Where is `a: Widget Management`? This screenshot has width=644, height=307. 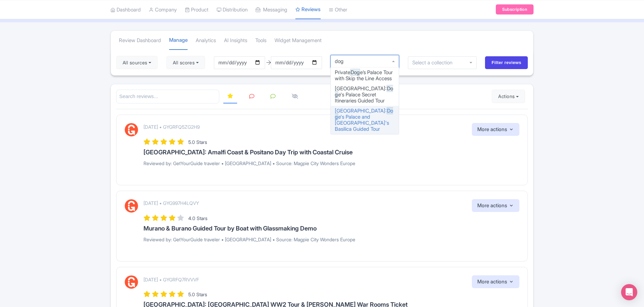
a: Widget Management is located at coordinates (298, 40).